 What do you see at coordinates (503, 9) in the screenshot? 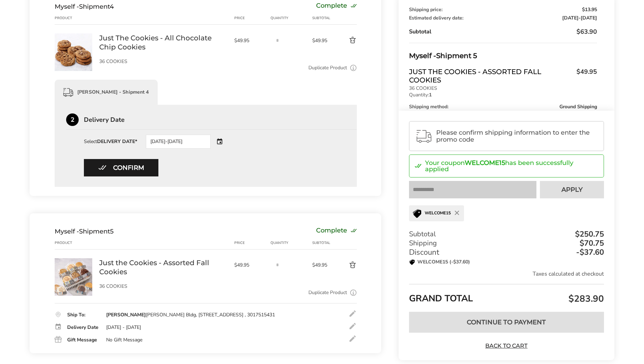
I see `div: Shipping price:` at bounding box center [503, 9].